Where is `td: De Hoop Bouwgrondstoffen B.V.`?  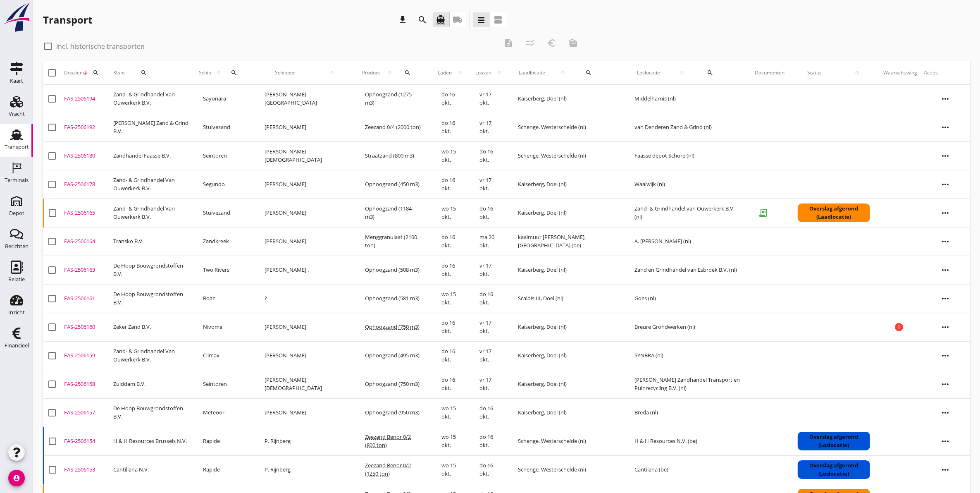 td: De Hoop Bouwgrondstoffen B.V. is located at coordinates (152, 270).